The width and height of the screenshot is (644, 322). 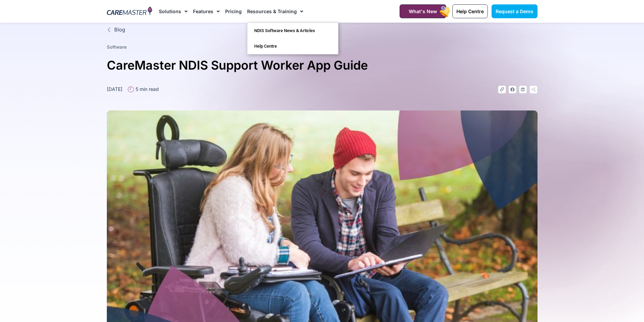 I want to click on a: Blog, so click(x=322, y=30).